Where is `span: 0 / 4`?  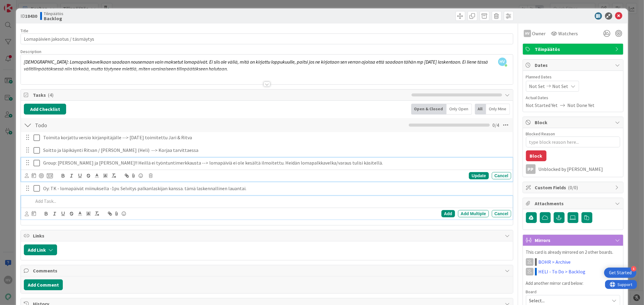
span: 0 / 4 is located at coordinates (496, 125).